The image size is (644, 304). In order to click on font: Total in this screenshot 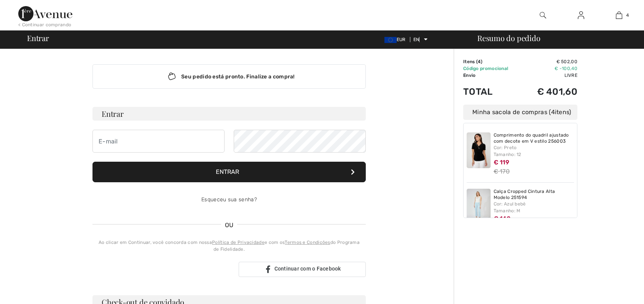, I will do `click(478, 92)`.